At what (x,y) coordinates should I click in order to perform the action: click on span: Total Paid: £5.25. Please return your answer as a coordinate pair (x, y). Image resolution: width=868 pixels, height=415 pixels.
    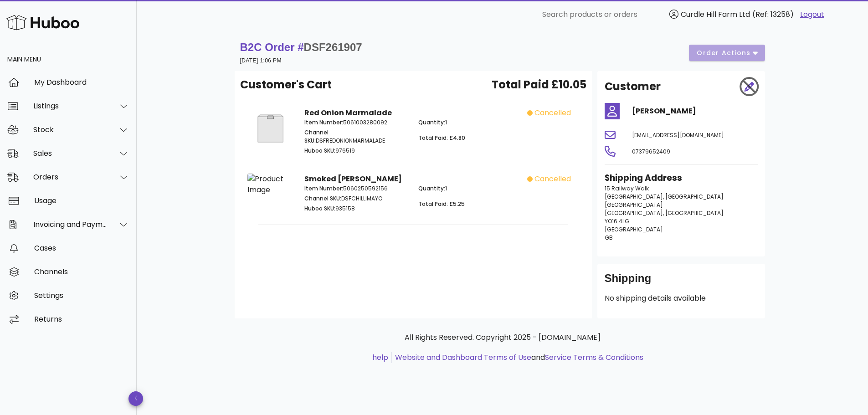
    Looking at the image, I should click on (441, 204).